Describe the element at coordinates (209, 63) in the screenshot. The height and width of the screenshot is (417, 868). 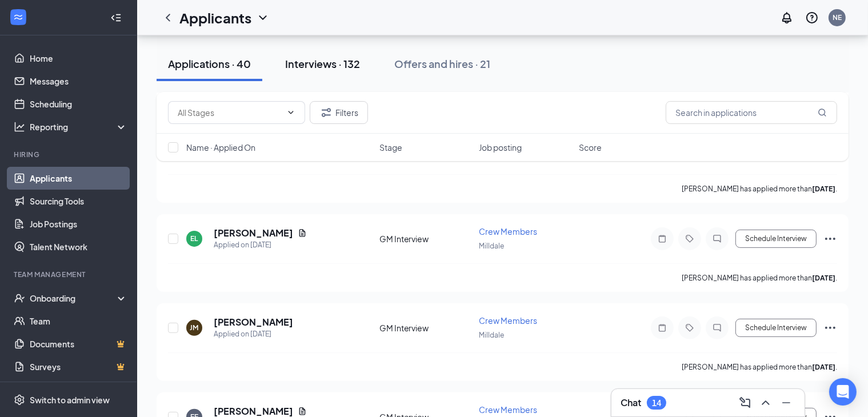
I see `div: Applications · 40` at that location.